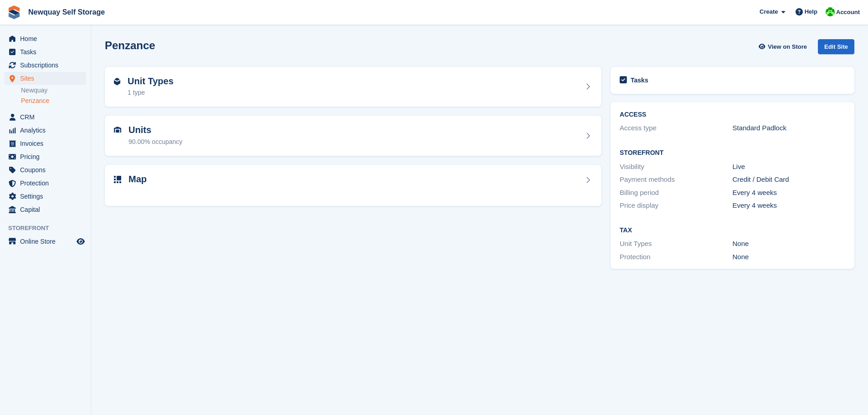  I want to click on span: CRM, so click(47, 117).